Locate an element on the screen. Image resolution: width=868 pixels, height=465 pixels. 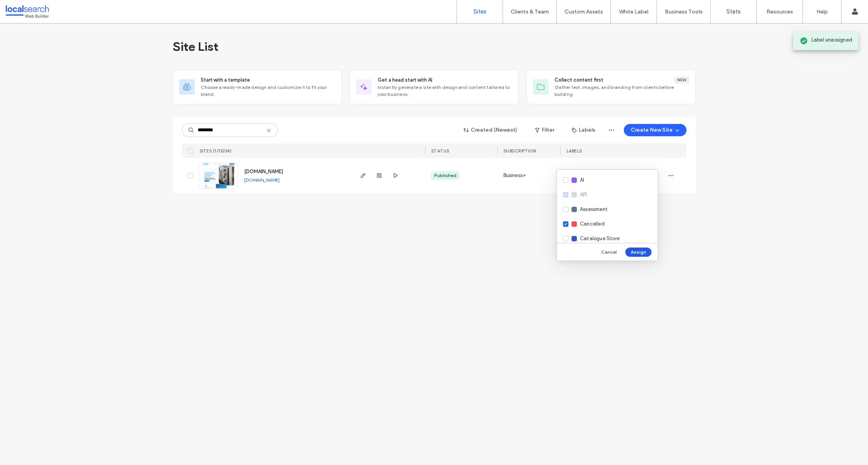
span: STATUS is located at coordinates (441, 151).